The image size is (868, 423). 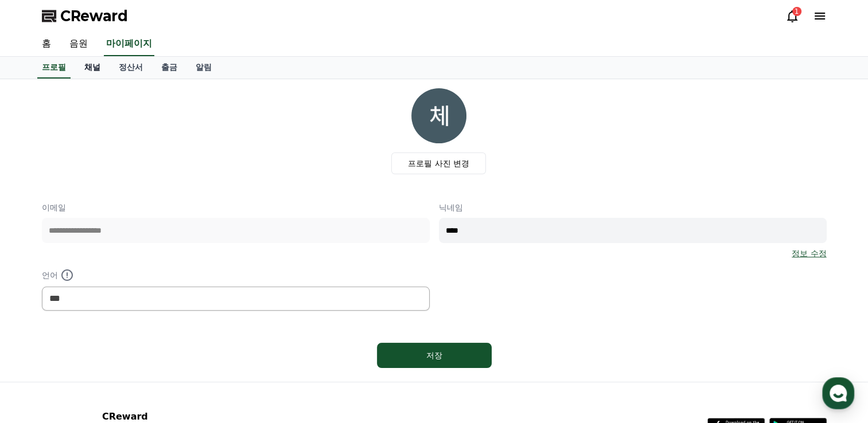 I want to click on a: 정보 수정, so click(x=809, y=254).